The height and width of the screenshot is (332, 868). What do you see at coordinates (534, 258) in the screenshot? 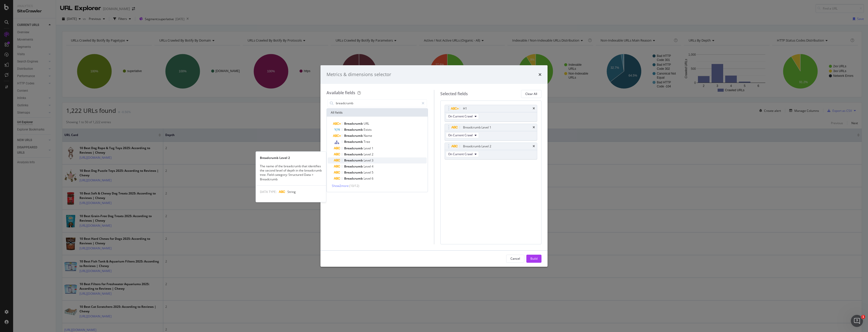
I see `div: Build` at bounding box center [534, 258].